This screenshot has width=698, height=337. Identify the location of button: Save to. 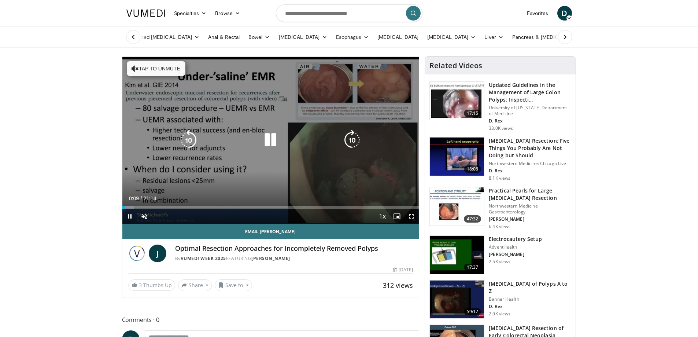
(233, 285).